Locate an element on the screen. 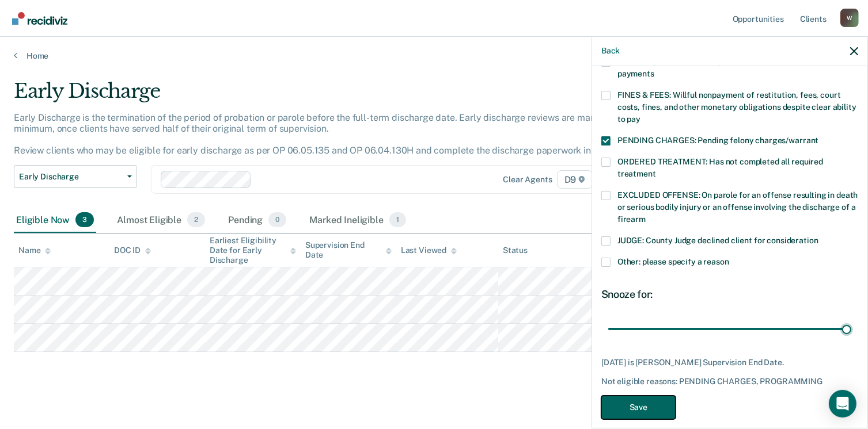  div: Early Discharge is located at coordinates (340, 96).